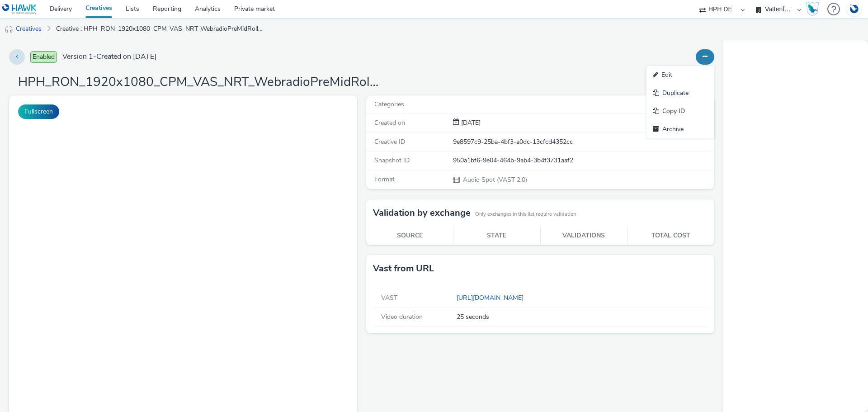  What do you see at coordinates (584, 236) in the screenshot?
I see `th: Validations` at bounding box center [584, 236].